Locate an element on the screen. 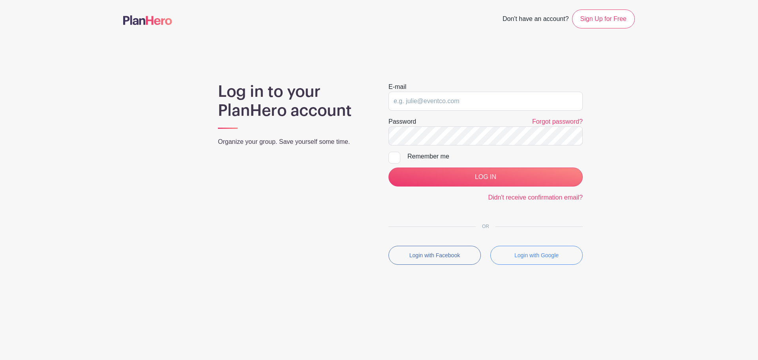 This screenshot has width=758, height=360. img: logo-507f7623f17ff9eddc593b1ce0a138ce2505c220e1c5a4e2b4648c50719b7d32.svg is located at coordinates (148, 20).